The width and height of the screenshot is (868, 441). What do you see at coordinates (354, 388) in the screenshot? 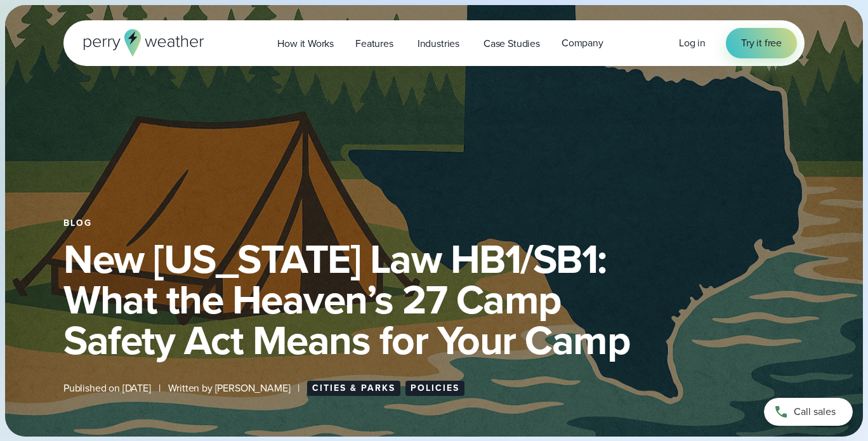
I see `a: Cities & Parks` at bounding box center [354, 388].